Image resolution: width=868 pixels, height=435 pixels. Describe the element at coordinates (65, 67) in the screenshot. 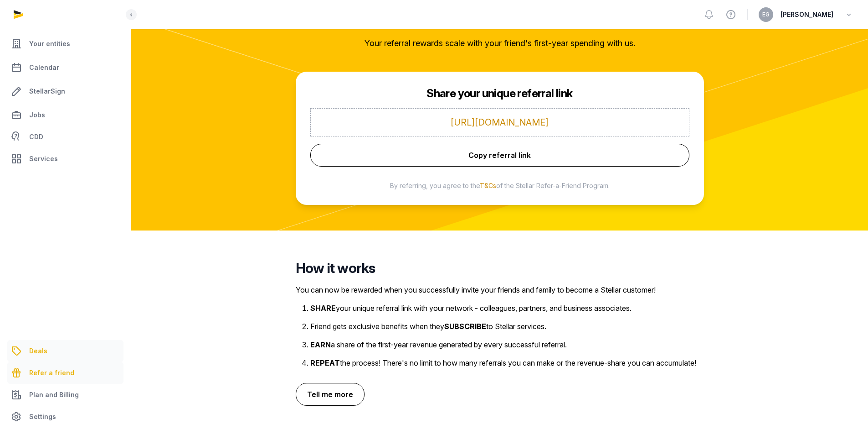

I see `a: Calendar` at that location.